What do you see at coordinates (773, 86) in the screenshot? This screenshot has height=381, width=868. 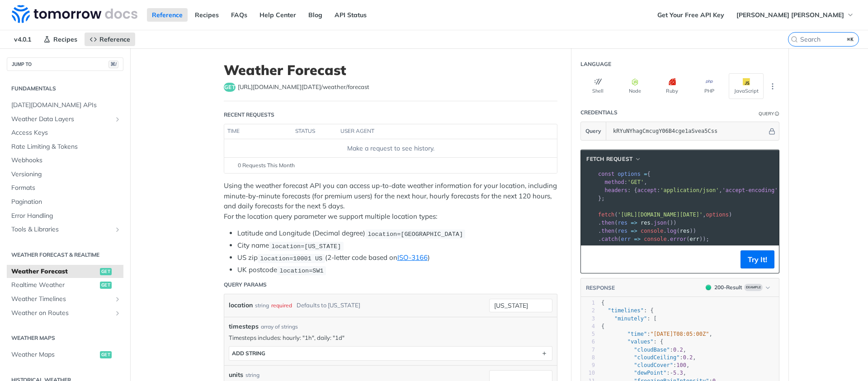 I see `button: More Languages` at bounding box center [773, 86].